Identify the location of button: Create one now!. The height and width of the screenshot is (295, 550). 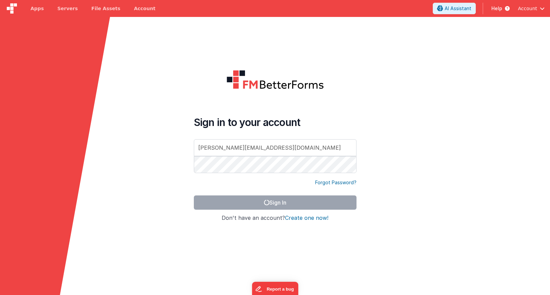
(306, 218).